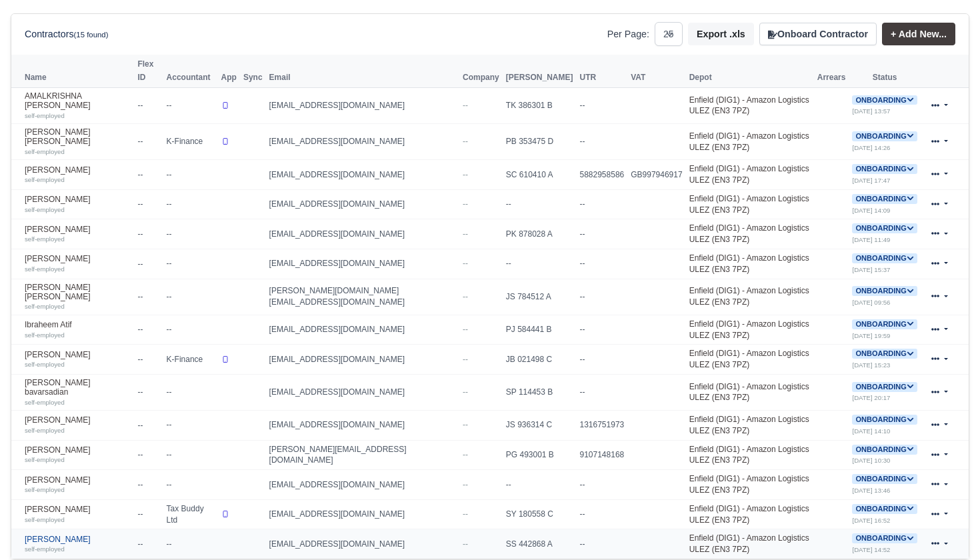  Describe the element at coordinates (656, 175) in the screenshot. I see `td: GB997946917` at that location.